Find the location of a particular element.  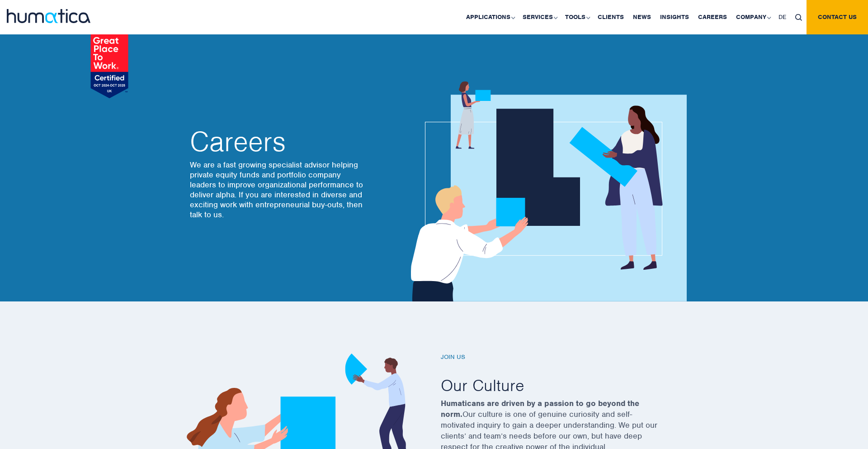

span: DE is located at coordinates (782, 17).